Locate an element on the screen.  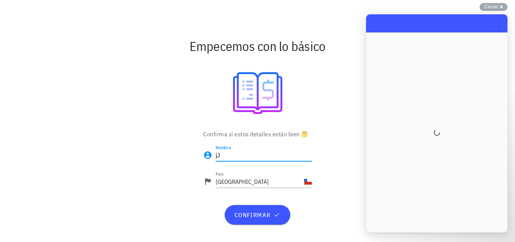
label: Nombre is located at coordinates (223, 147).